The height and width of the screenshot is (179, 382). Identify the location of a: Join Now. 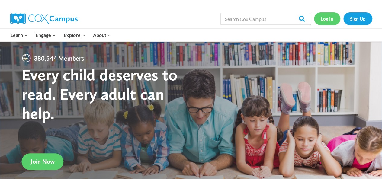
(43, 162).